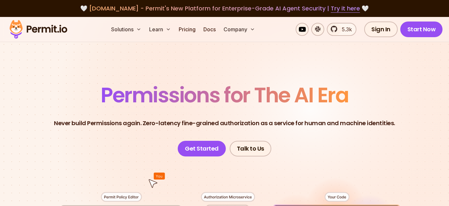  I want to click on a: Pricing, so click(187, 29).